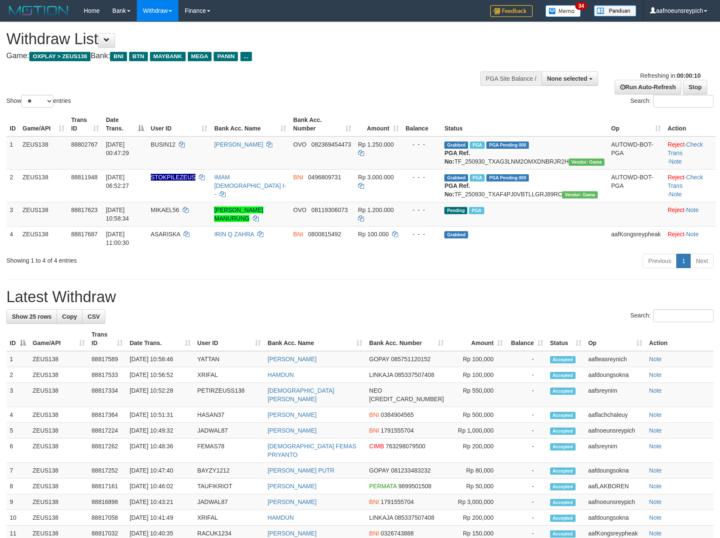  Describe the element at coordinates (397, 431) in the screenshot. I see `span: Copy 1791555704 to clipboard` at that location.